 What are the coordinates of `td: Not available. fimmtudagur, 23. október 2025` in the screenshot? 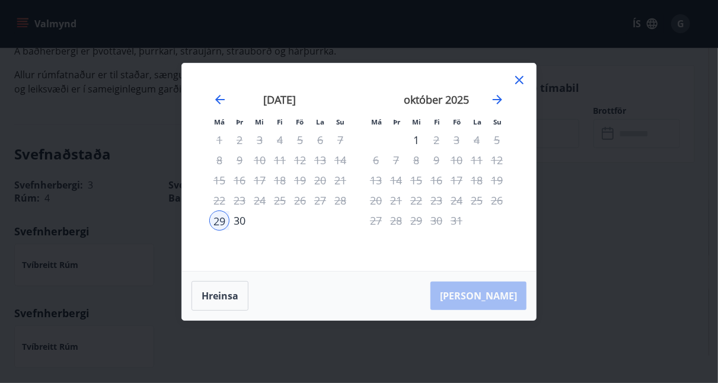 It's located at (436, 200).